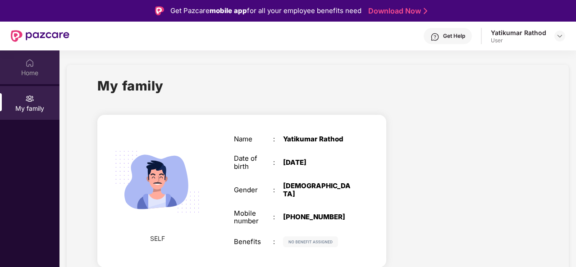  I want to click on img: svg+xml;base64,PHN2ZyB3aWR0aD0iMjAiIGhlaWdodD0iMjAiIHZpZXdCb3g9IjAgMCAyMCAyMCIgZmlsbD0ibm9uZSIgeG..., so click(30, 99).